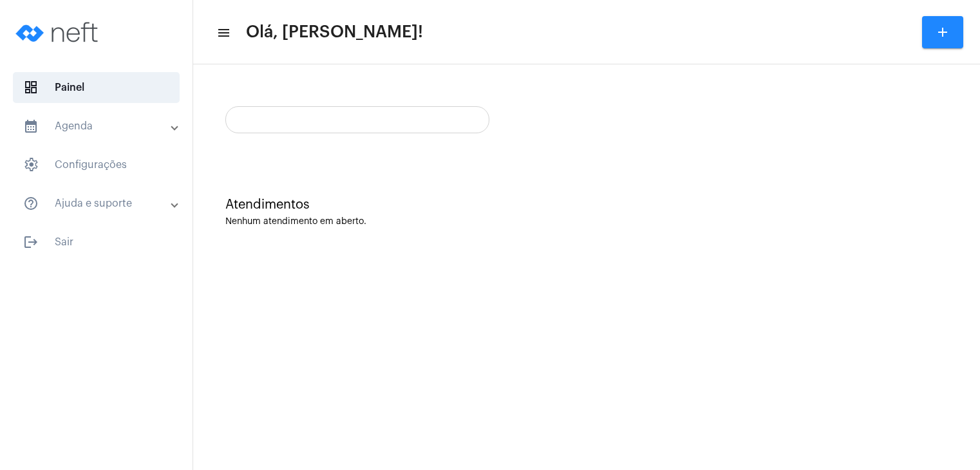 The width and height of the screenshot is (980, 470). What do you see at coordinates (96, 242) in the screenshot?
I see `span: Sair` at bounding box center [96, 242].